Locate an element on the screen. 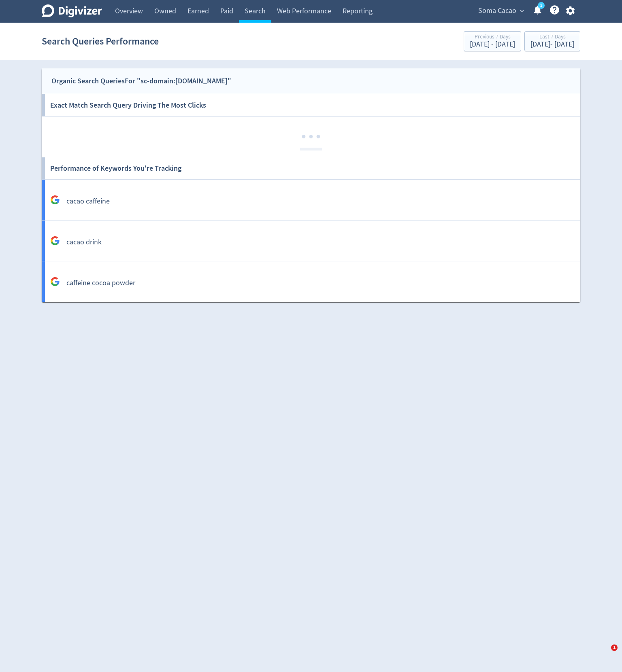 The image size is (622, 672). span: 1 is located at coordinates (614, 648).